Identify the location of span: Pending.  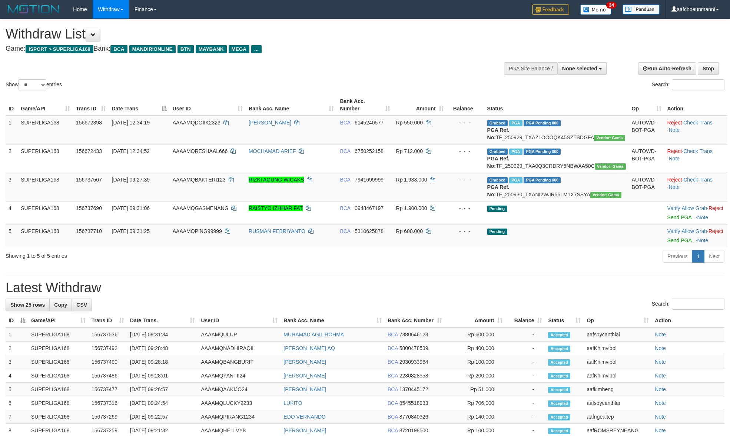
(497, 209).